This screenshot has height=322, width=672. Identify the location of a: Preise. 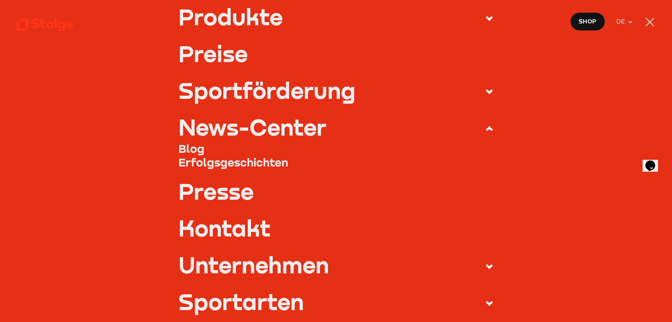
(336, 53).